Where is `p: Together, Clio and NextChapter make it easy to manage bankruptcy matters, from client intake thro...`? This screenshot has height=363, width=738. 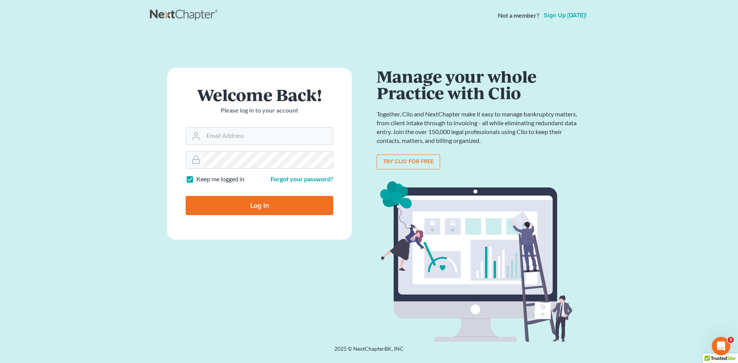
p: Together, Clio and NextChapter make it easy to manage bankruptcy matters, from client intake thro... is located at coordinates (479, 127).